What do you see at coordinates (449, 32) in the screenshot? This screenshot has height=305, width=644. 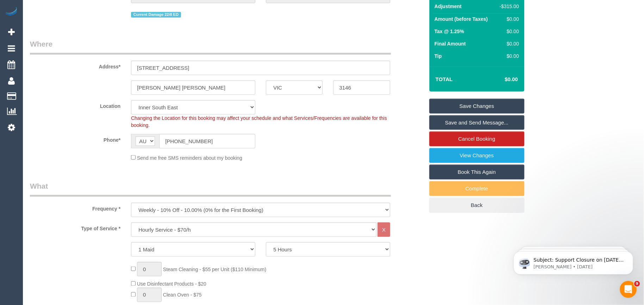 I see `label: Tax @ 1.25%` at bounding box center [449, 32].